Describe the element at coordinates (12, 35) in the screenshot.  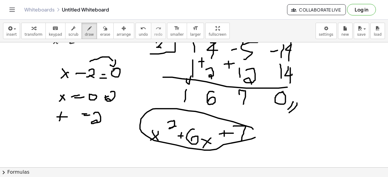
I see `span: insert` at that location.